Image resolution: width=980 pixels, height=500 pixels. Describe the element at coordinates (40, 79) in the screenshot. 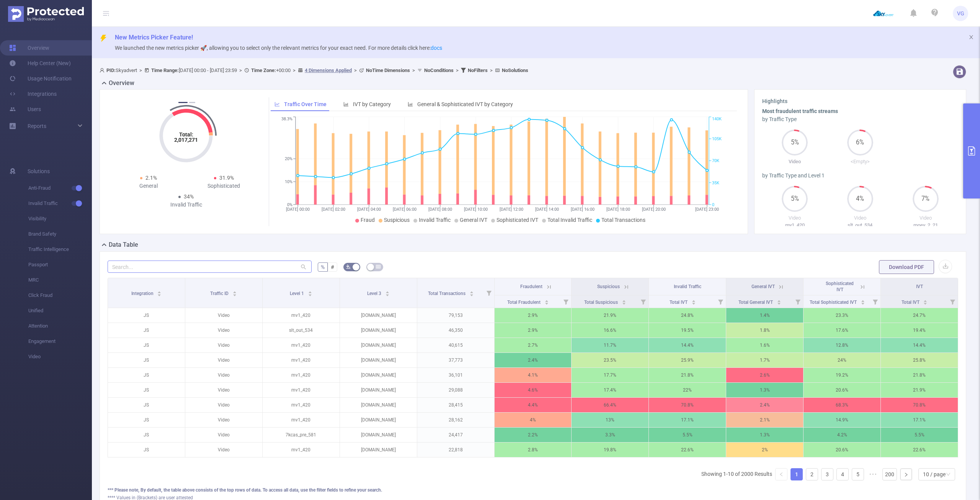

I see `a: Usage Notification` at that location.